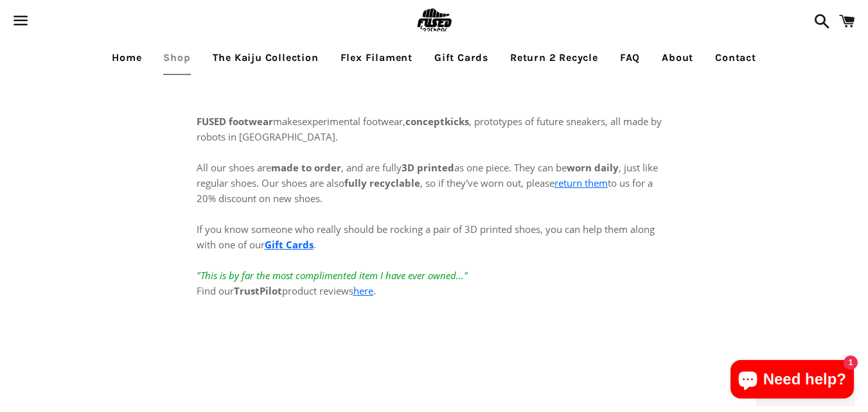  I want to click on a: Flex Filament, so click(376, 57).